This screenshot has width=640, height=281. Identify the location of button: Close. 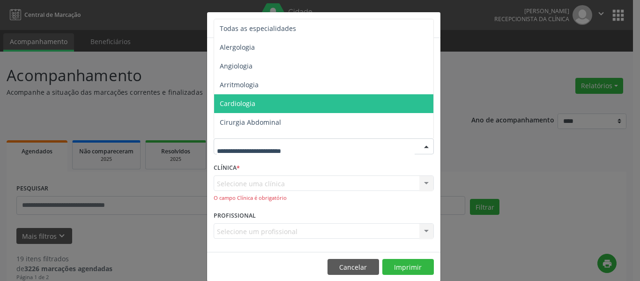
(431, 23).